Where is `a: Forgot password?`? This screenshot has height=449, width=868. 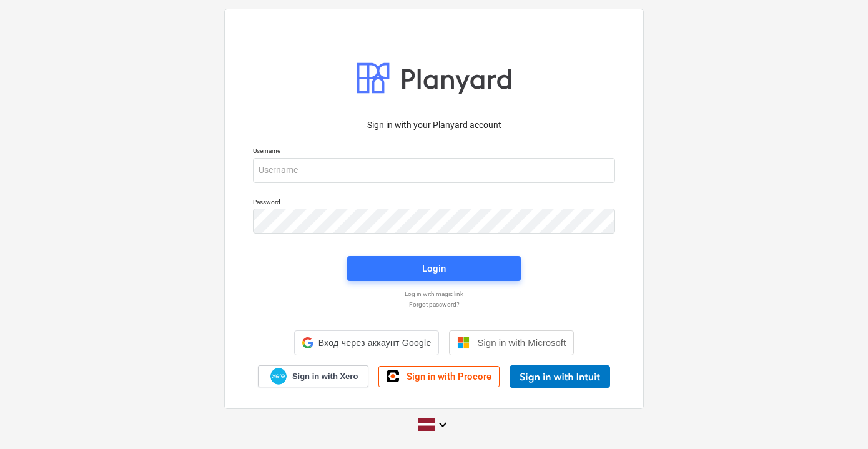
a: Forgot password? is located at coordinates (434, 304).